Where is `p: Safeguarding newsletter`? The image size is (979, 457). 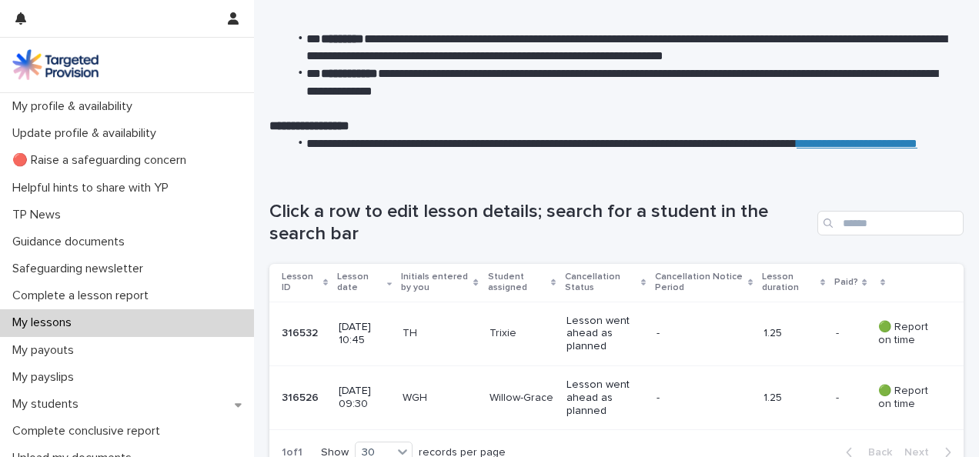 p: Safeguarding newsletter is located at coordinates (81, 269).